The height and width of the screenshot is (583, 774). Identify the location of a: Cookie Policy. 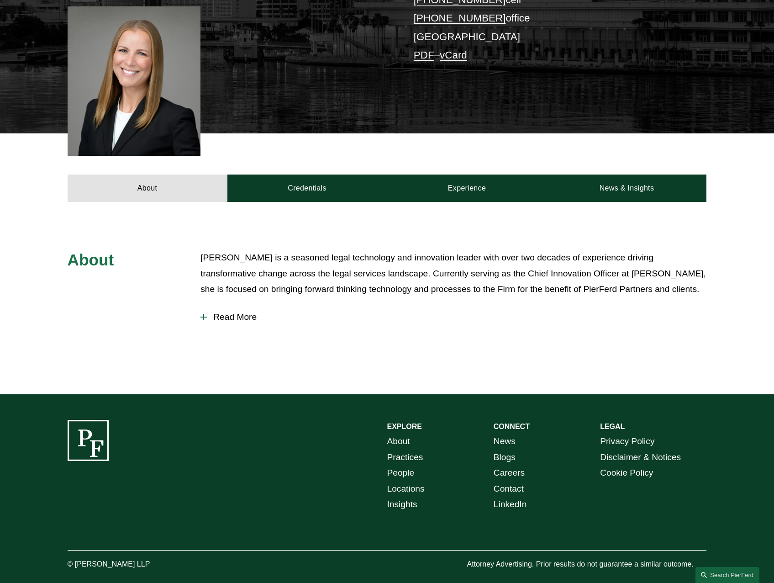
(626, 473).